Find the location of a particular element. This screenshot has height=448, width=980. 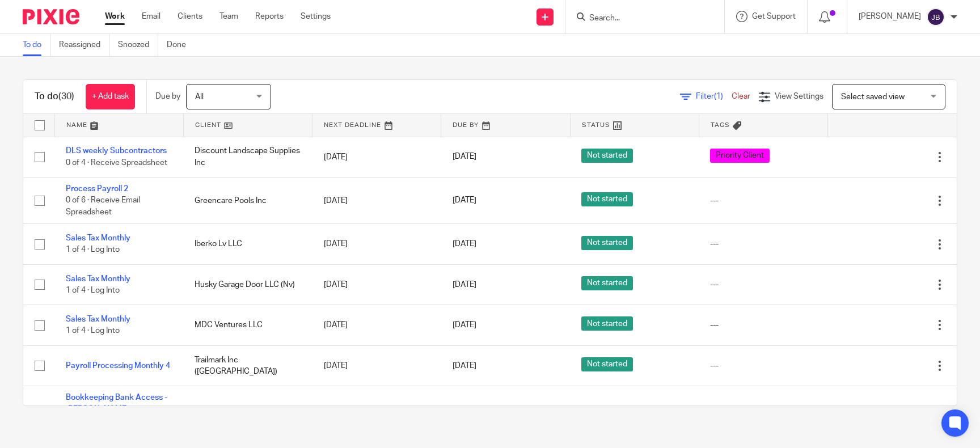

a: Work is located at coordinates (115, 16).